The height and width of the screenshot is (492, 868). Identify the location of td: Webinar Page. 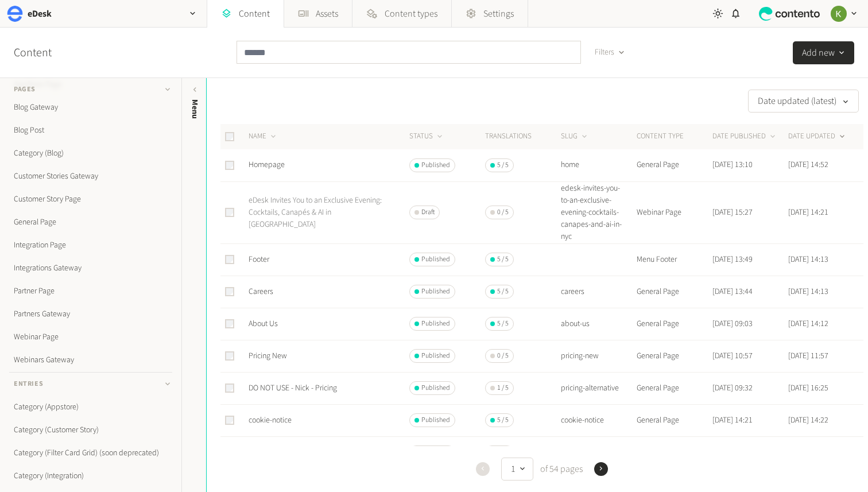
(674, 213).